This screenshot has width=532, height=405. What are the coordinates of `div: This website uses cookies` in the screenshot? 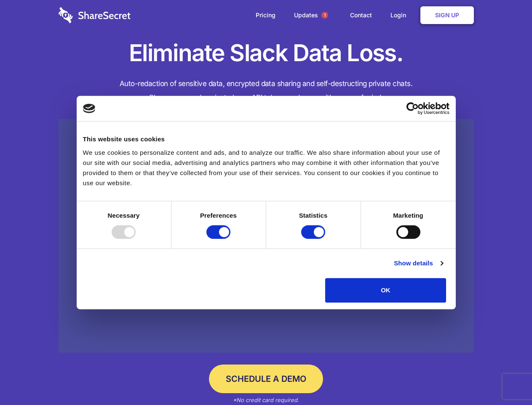 It's located at (266, 139).